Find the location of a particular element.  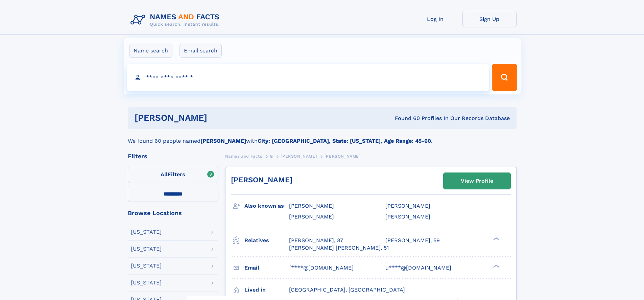

div: Browse Locations is located at coordinates (173, 213).